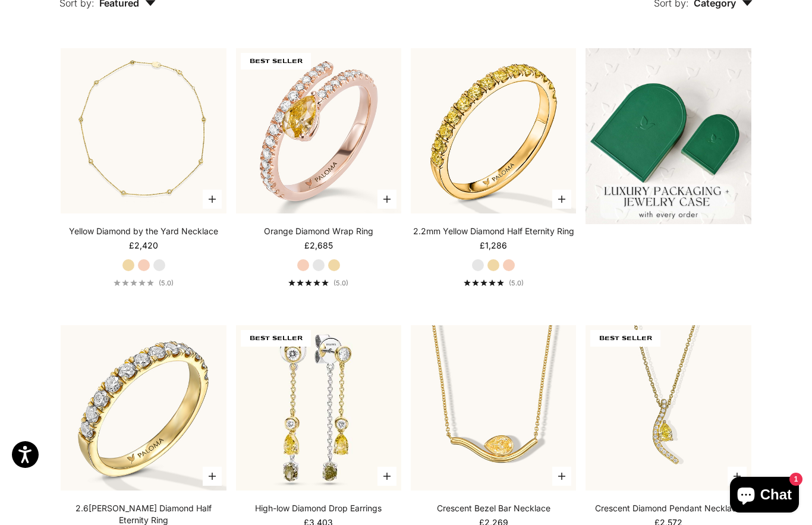  I want to click on img: #RoseGold, so click(319, 131).